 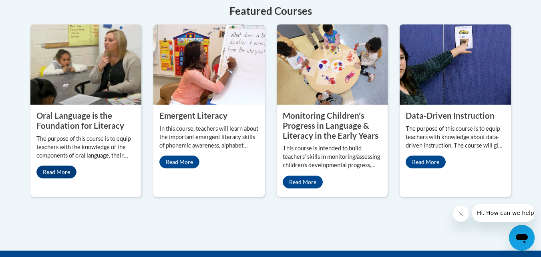 What do you see at coordinates (330, 125) in the screenshot?
I see `property: Monitoring Children’s Progress in Language & Literacy in the Early Years` at bounding box center [330, 125].